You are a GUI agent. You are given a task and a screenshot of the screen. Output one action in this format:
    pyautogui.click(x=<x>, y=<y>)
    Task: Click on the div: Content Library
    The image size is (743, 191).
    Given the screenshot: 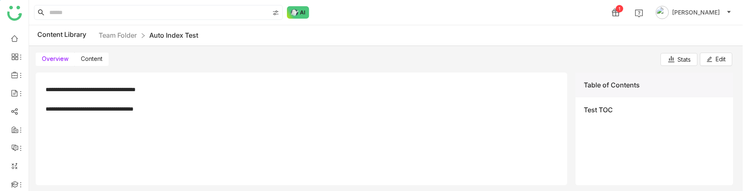 What is the action you would take?
    pyautogui.click(x=118, y=35)
    